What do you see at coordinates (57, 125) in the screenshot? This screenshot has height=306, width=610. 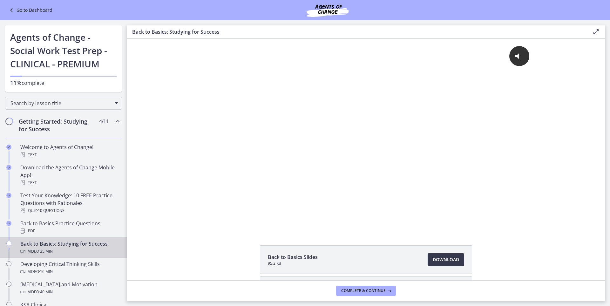 I see `h2: Getting Started: Studying for Success` at bounding box center [57, 125].